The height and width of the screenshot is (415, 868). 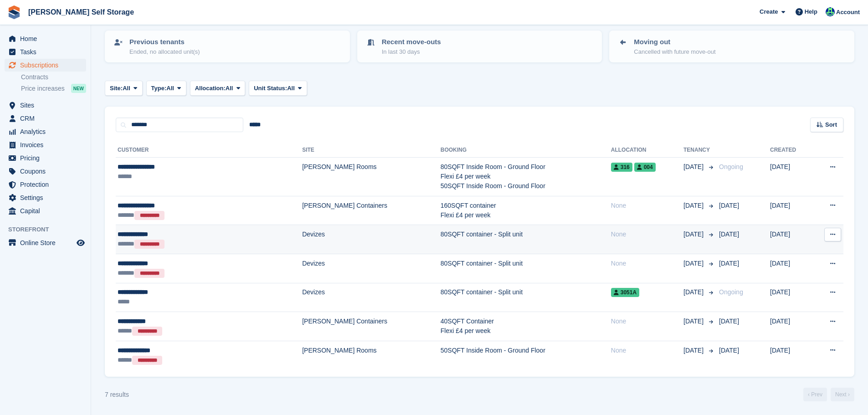 I want to click on th: Created, so click(x=791, y=150).